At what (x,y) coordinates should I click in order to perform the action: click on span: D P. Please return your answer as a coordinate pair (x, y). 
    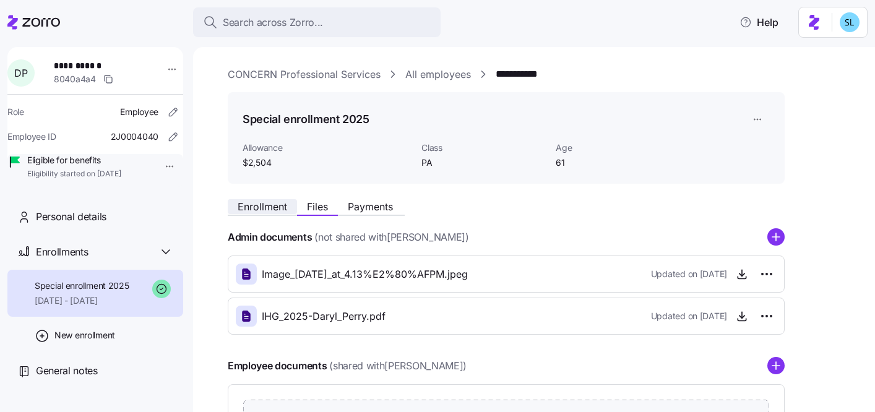
    Looking at the image, I should click on (20, 73).